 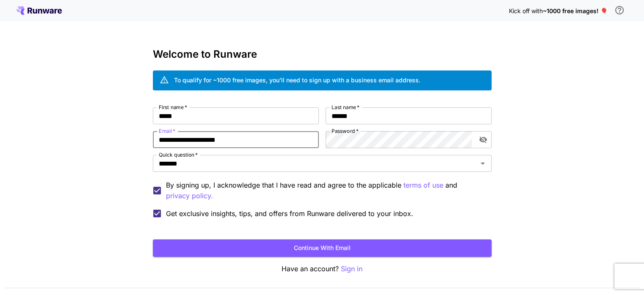 What do you see at coordinates (345, 131) in the screenshot?
I see `label: Password` at bounding box center [345, 131].